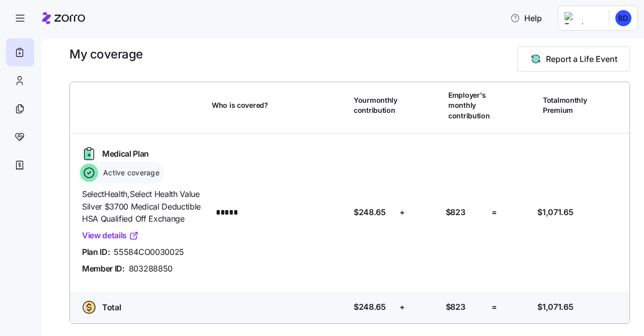 Image resolution: width=644 pixels, height=336 pixels. Describe the element at coordinates (583, 18) in the screenshot. I see `img: Employer logo` at that location.